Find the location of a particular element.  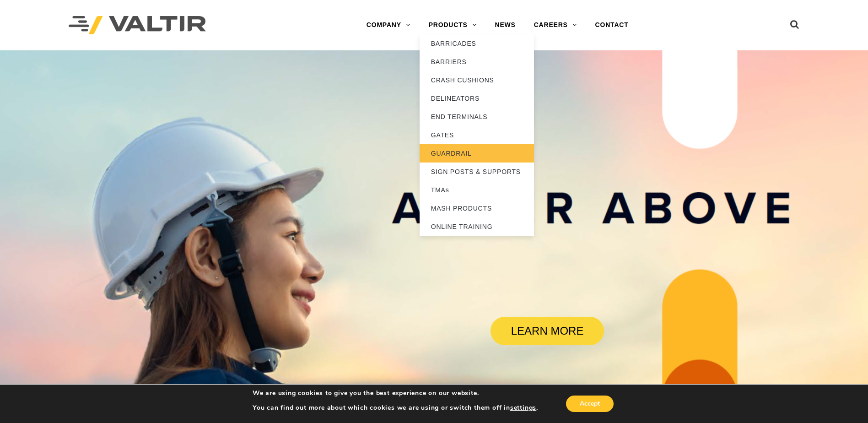

button: settings is located at coordinates (523, 408).